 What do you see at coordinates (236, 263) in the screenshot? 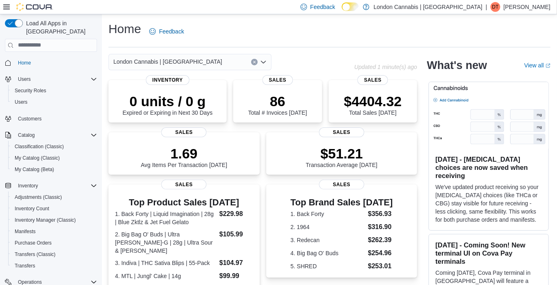
I see `dd: $104.97` at bounding box center [236, 263].